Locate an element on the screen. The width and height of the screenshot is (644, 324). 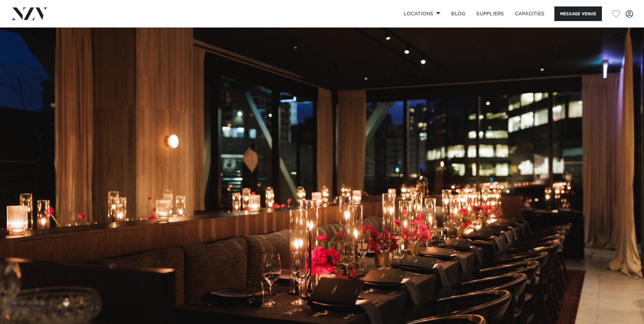
a: BLOG is located at coordinates (458, 14).